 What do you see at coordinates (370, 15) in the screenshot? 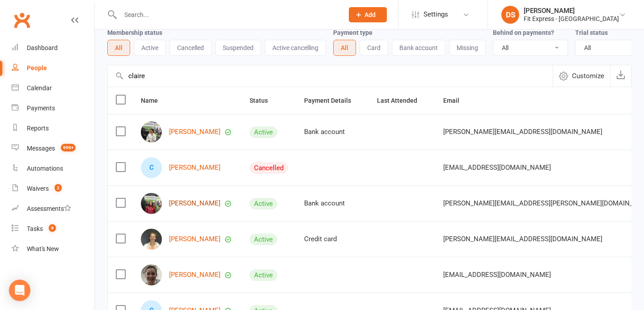
I see `span: Add` at bounding box center [370, 15].